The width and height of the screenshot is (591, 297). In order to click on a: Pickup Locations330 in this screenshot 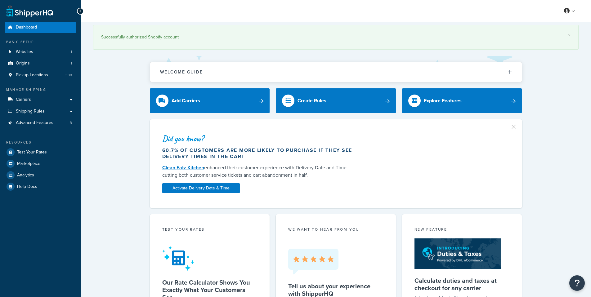, I will do `click(40, 75)`.